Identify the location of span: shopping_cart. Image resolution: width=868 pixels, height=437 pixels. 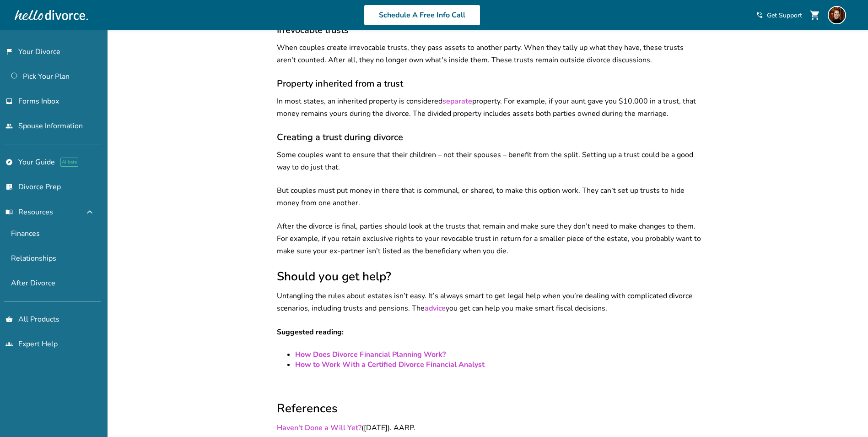
(815, 15).